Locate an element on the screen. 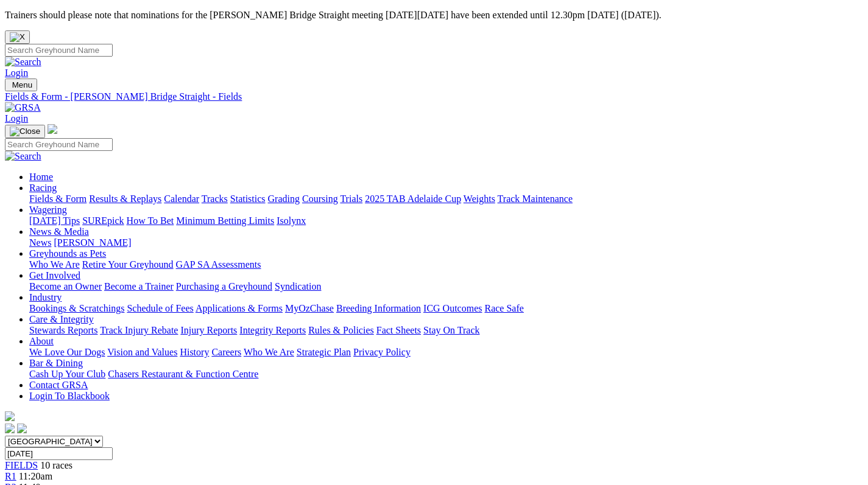 The width and height of the screenshot is (868, 485). a: Get Involved is located at coordinates (55, 275).